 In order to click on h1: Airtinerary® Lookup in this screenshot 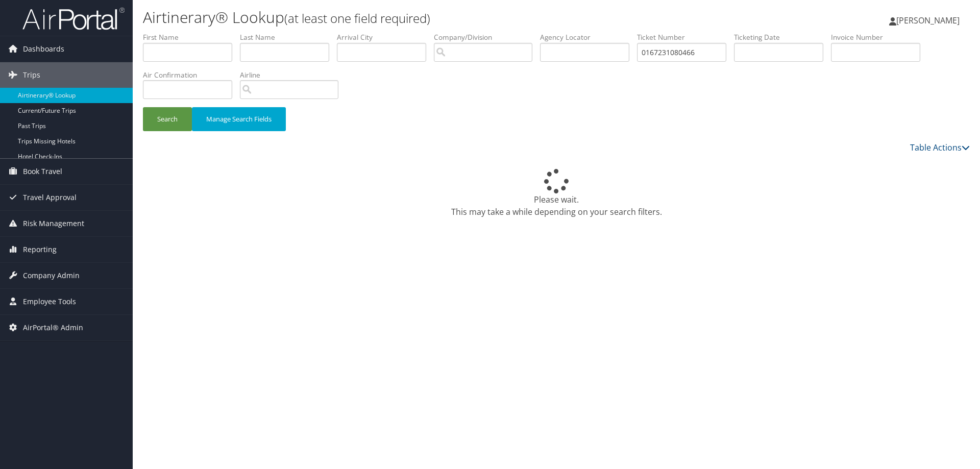, I will do `click(418, 17)`.